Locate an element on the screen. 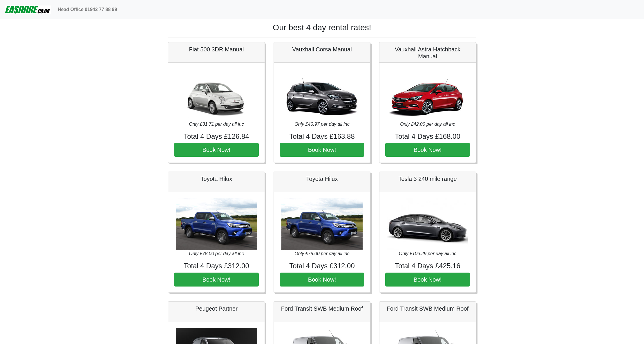 The height and width of the screenshot is (344, 644). h4: Total 4 Days £168.00 is located at coordinates (427, 137).